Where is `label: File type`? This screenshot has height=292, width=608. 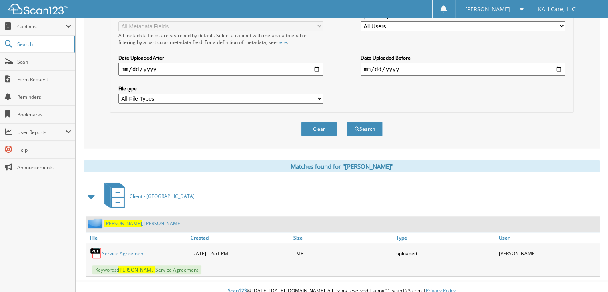
label: File type is located at coordinates (221, 88).